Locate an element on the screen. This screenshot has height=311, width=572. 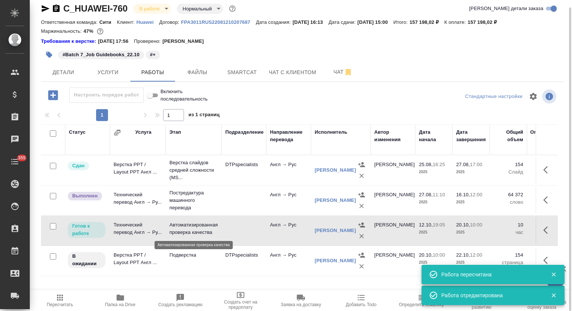
p: 17:00 is located at coordinates (476, 164).